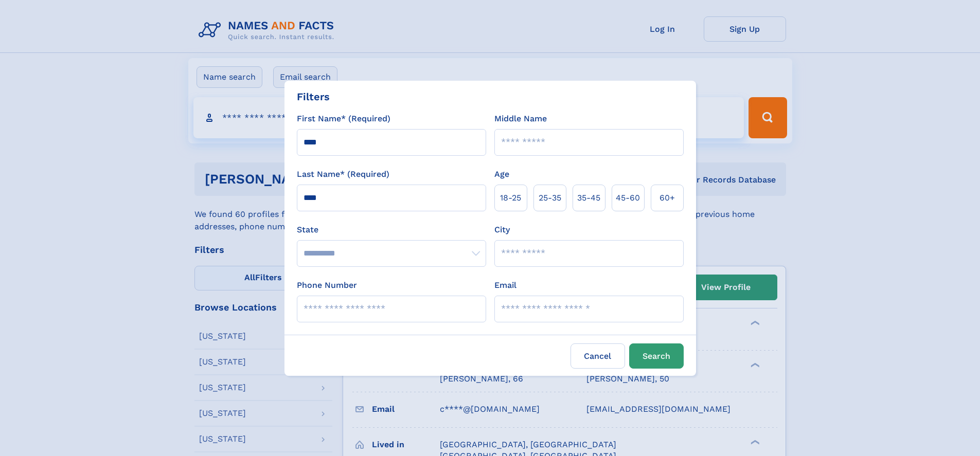  I want to click on label: Phone Number, so click(327, 285).